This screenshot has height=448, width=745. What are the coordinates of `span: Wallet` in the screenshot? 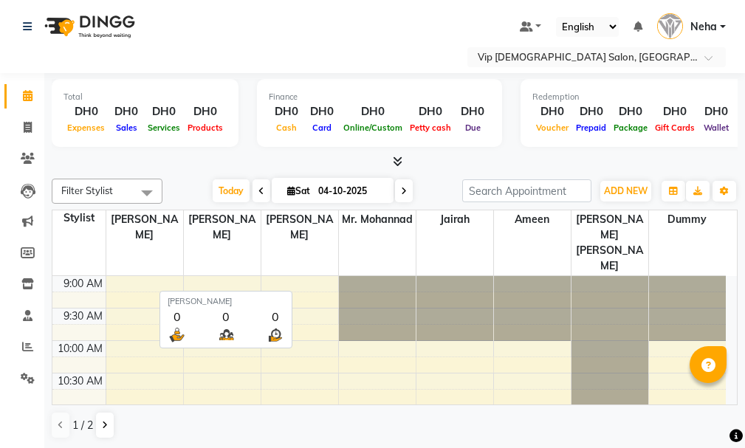 It's located at (716, 128).